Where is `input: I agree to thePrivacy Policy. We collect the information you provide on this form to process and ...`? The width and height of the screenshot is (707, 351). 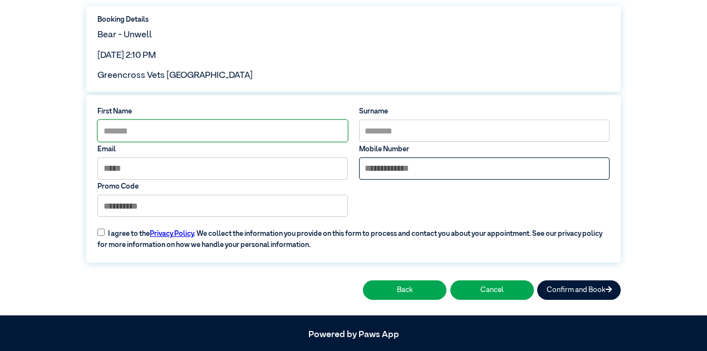
input: I agree to thePrivacy Policy. We collect the information you provide on this form to process and ... is located at coordinates (101, 232).